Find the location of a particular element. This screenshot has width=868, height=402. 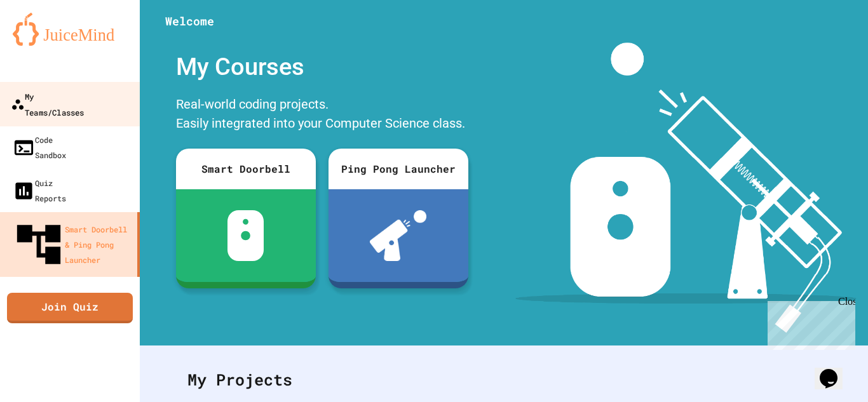

div: Smart Doorbell is located at coordinates (246, 169).